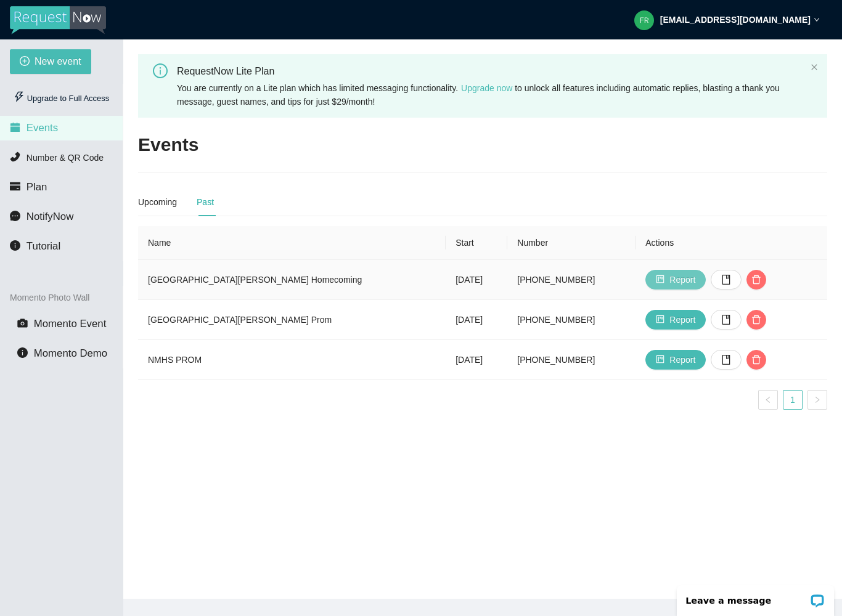  I want to click on th: Name, so click(291, 243).